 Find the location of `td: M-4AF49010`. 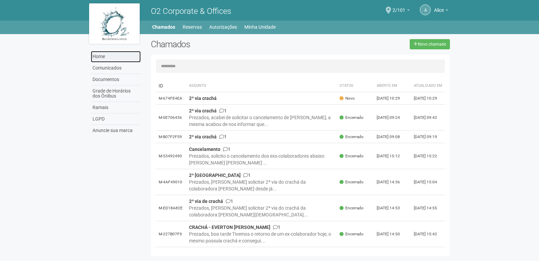

td: M-4AF49010 is located at coordinates (171, 182).